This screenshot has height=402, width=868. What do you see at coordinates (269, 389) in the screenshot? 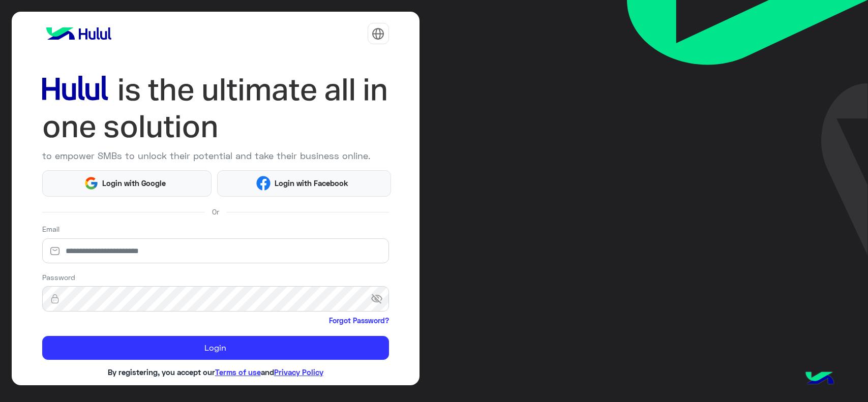
I see `a: Sign Up` at bounding box center [269, 389].